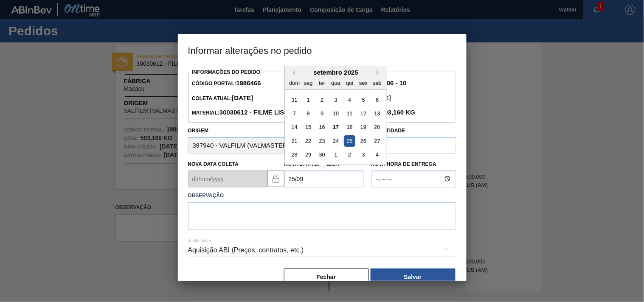  What do you see at coordinates (363, 127) in the screenshot?
I see `div: Choose sexta-feira, 19 de setembro de 2025` at bounding box center [363, 127].